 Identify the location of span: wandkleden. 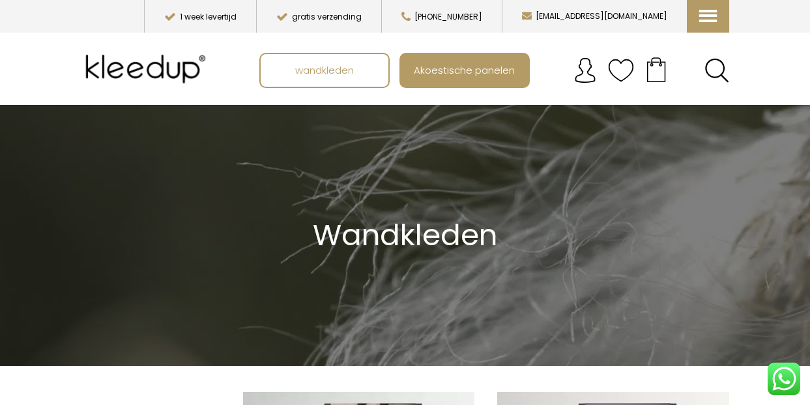
(325, 70).